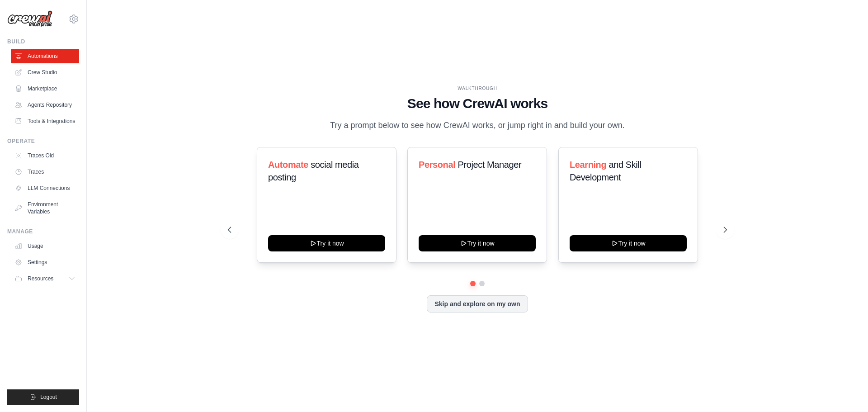  What do you see at coordinates (490, 165) in the screenshot?
I see `span: Project Manager` at bounding box center [490, 165].